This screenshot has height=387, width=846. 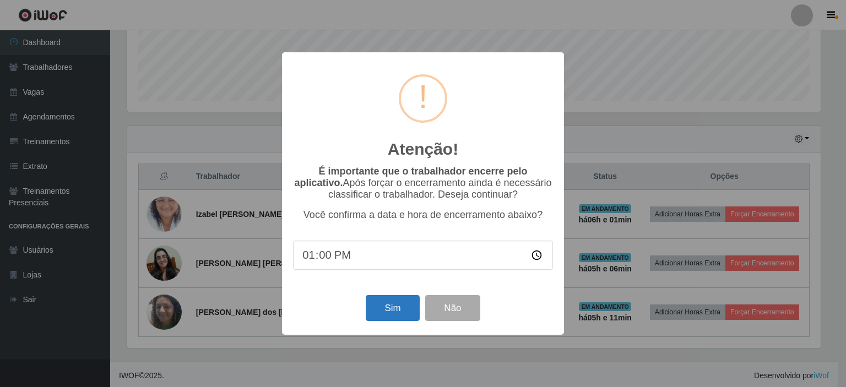 What do you see at coordinates (392, 308) in the screenshot?
I see `button: Sim` at bounding box center [392, 308].